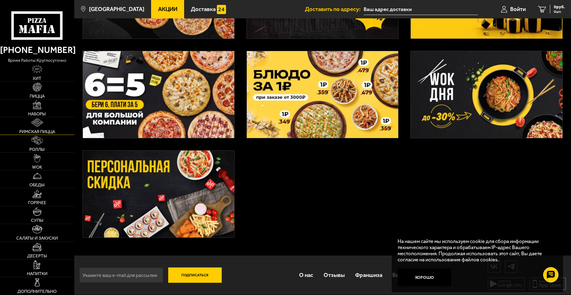 This screenshot has width=571, height=295. Describe the element at coordinates (559, 12) in the screenshot. I see `span: 0 шт.` at that location.